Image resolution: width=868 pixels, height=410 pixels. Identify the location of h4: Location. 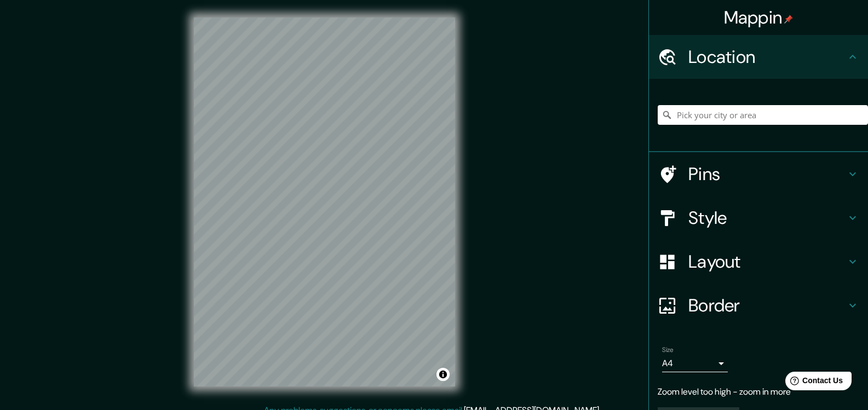
(767, 57).